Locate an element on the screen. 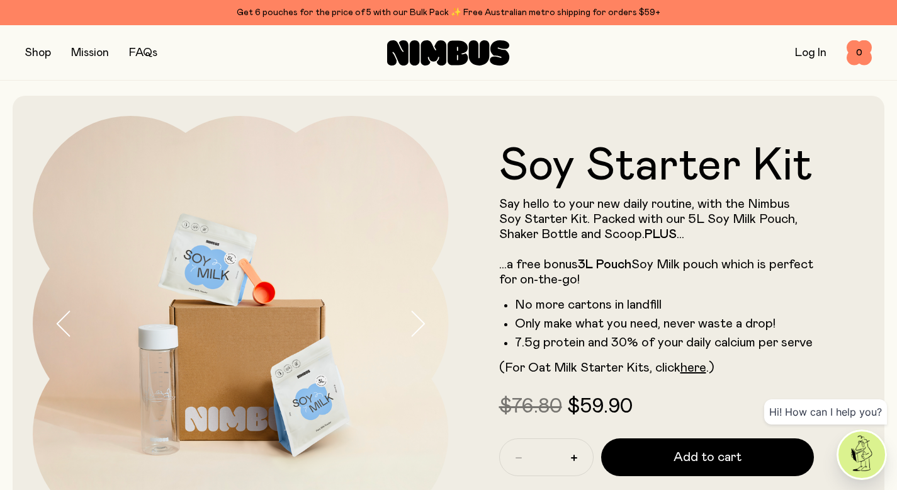  a: Mission is located at coordinates (90, 53).